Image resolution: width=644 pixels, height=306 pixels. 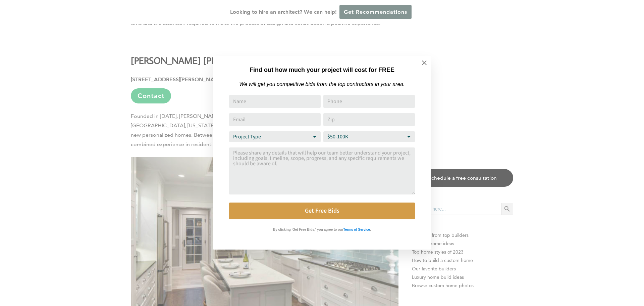 I want to click on button: Get Free Bids, so click(x=322, y=211).